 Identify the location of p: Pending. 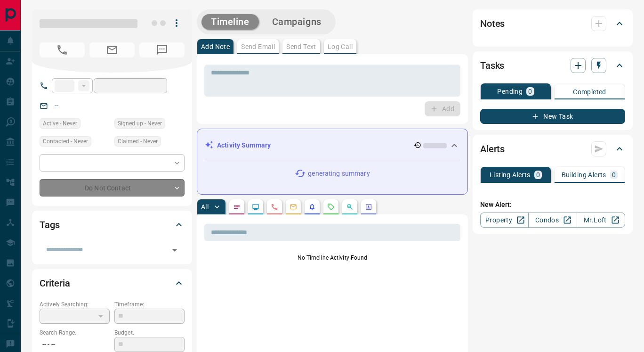
(510, 92).